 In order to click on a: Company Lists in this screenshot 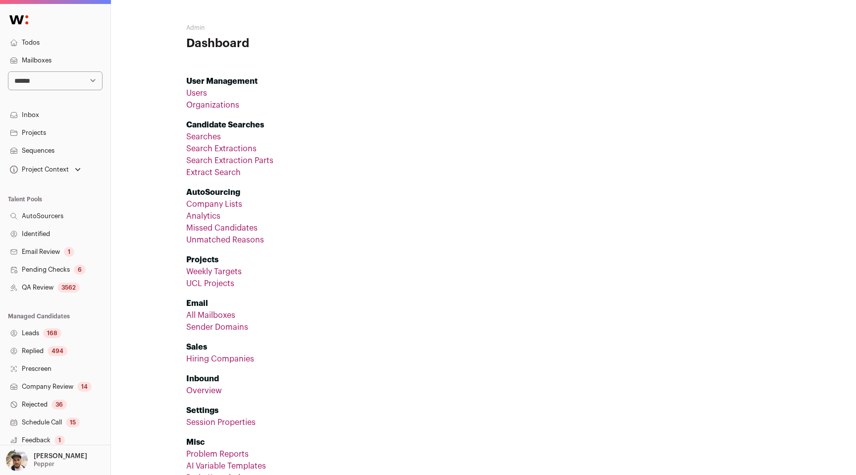, I will do `click(214, 204)`.